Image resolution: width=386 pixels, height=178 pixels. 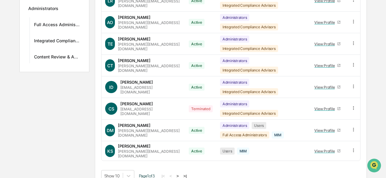 What do you see at coordinates (57, 58) in the screenshot?
I see `div: Content Review & Approval` at bounding box center [57, 58].